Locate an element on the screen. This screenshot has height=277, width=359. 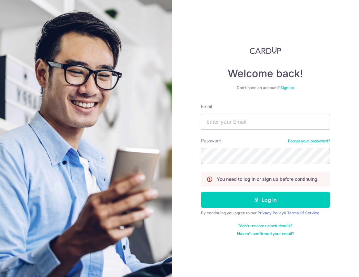
h4: Welcome back! is located at coordinates (265, 74).